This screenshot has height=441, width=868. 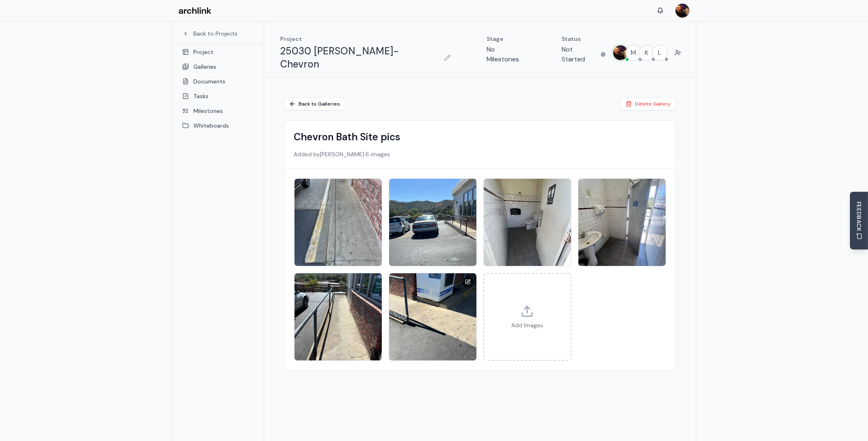 I want to click on span: L, so click(x=660, y=53).